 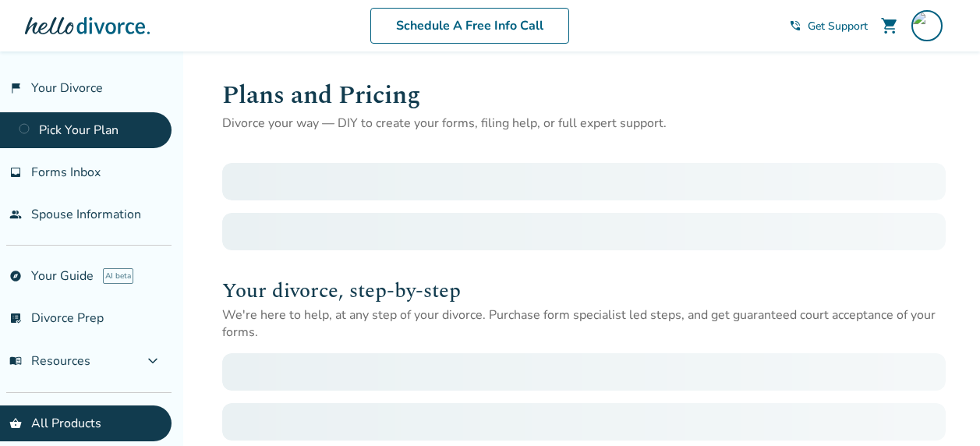 I want to click on span: people, so click(x=15, y=214).